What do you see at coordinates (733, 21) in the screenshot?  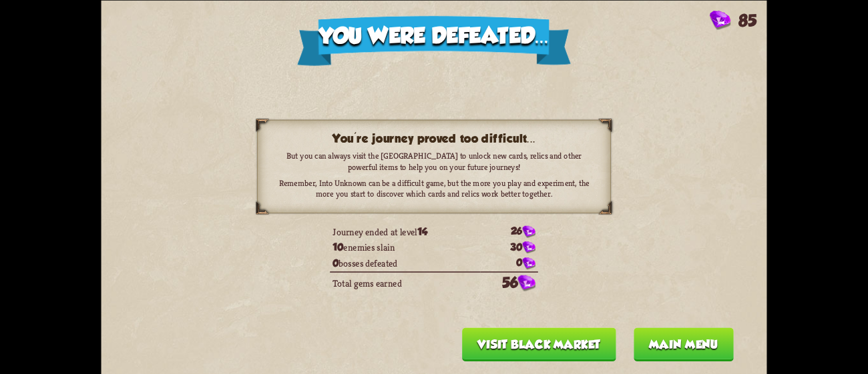 I see `div: Gems` at bounding box center [733, 21].